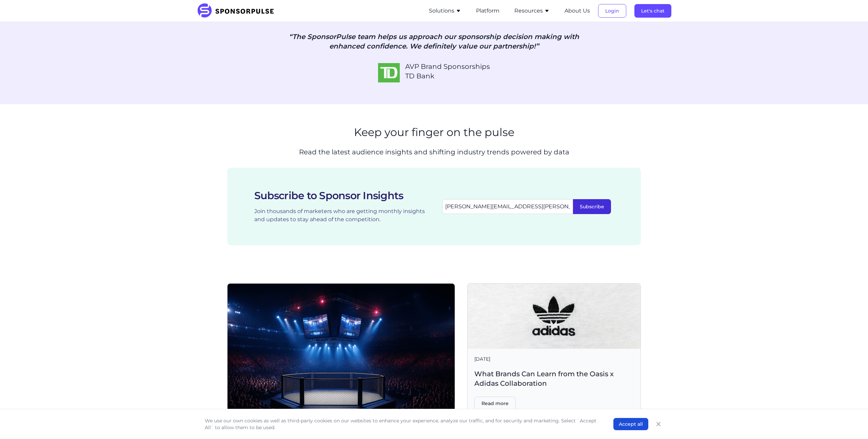 The width and height of the screenshot is (868, 439). What do you see at coordinates (487, 11) in the screenshot?
I see `a: Platform` at bounding box center [487, 11].